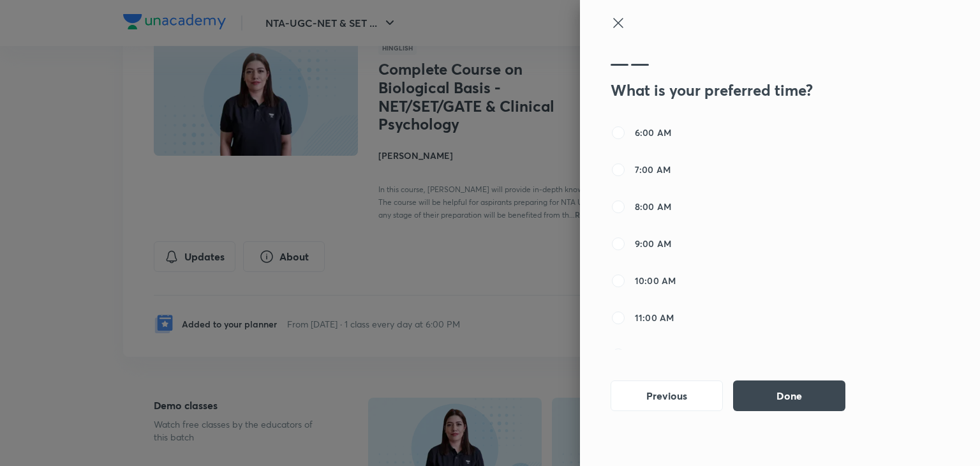 The height and width of the screenshot is (466, 980). What do you see at coordinates (653, 132) in the screenshot?
I see `span: 6:00 AM` at bounding box center [653, 132].